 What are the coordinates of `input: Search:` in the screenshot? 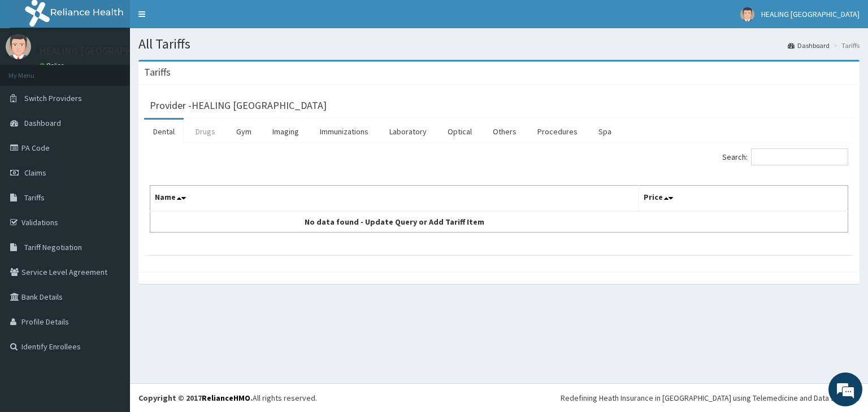 It's located at (800, 157).